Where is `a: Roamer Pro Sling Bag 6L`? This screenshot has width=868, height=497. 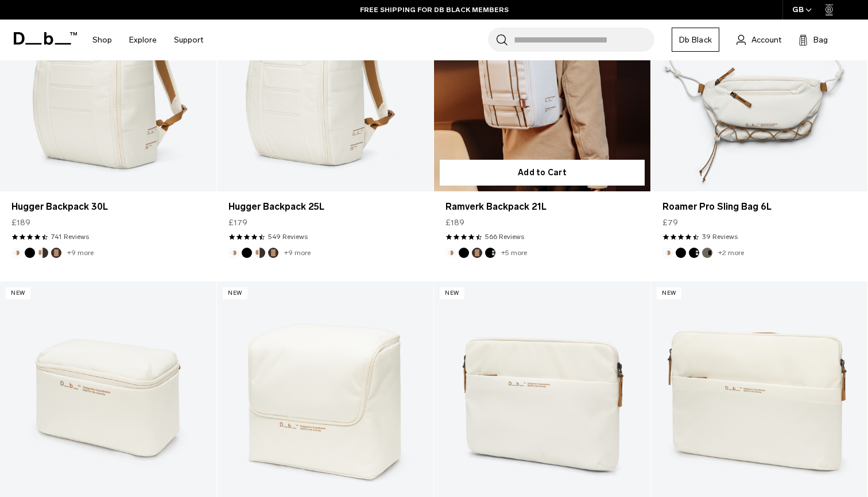 a: Roamer Pro Sling Bag 6L is located at coordinates (759, 207).